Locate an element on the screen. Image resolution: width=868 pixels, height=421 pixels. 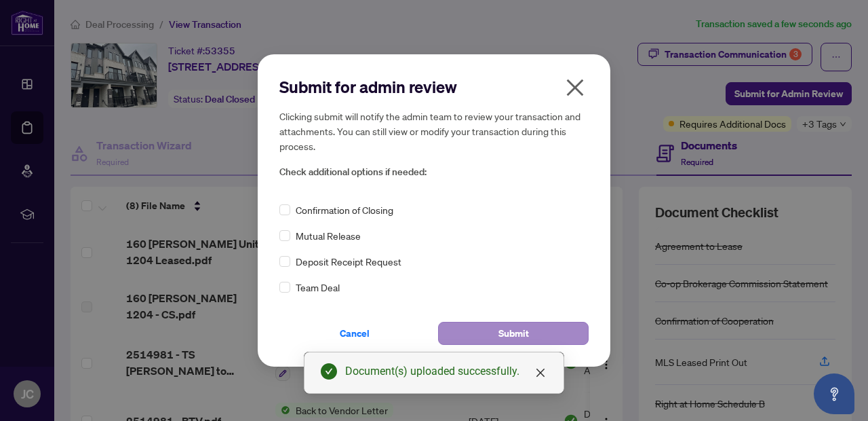
span: Deposit Receipt Request is located at coordinates (349, 261).